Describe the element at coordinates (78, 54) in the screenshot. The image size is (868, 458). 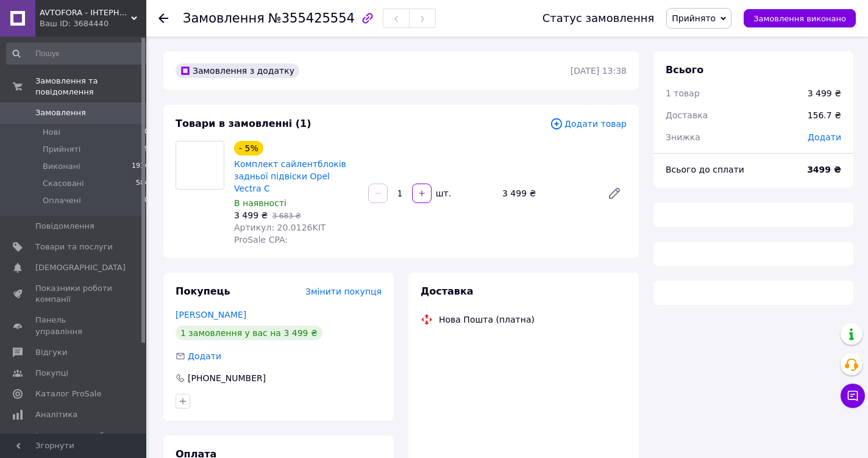
I see `input: Пошук` at that location.